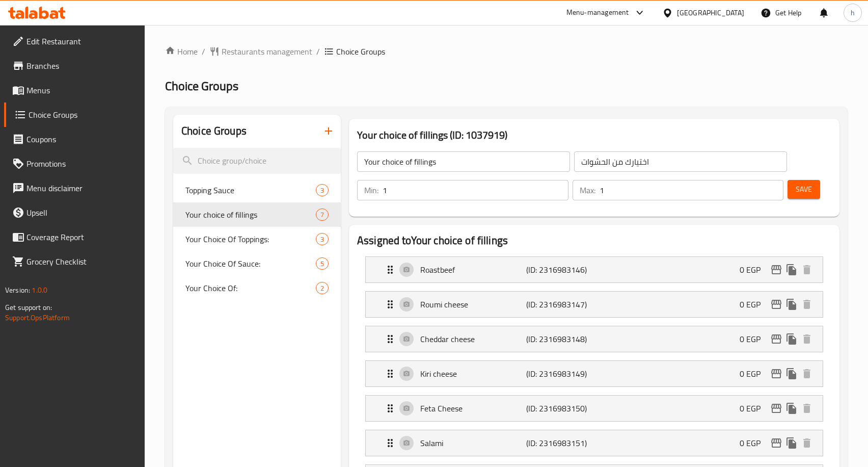  I want to click on p: Roumi cheese, so click(473, 304).